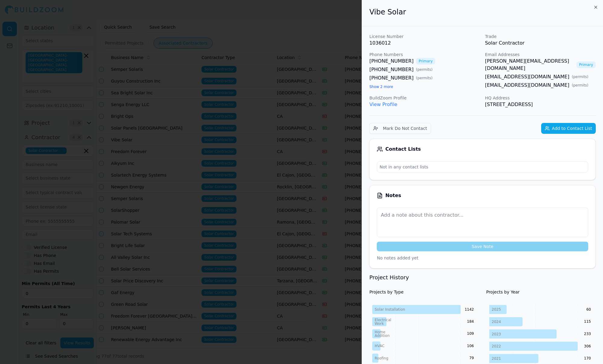 The width and height of the screenshot is (603, 364). What do you see at coordinates (381, 87) in the screenshot?
I see `button: Show 2 more` at bounding box center [381, 87].